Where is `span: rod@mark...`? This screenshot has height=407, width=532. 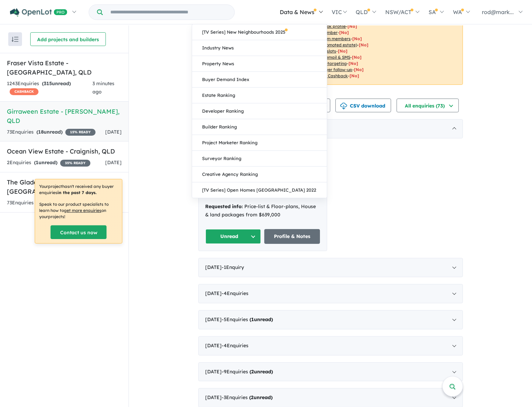
span: rod@mark... is located at coordinates (498, 12).